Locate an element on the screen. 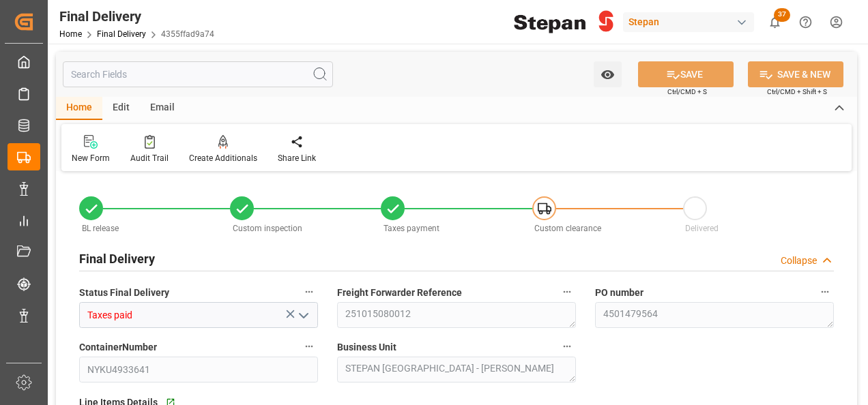  span: Taxes payment is located at coordinates (412, 229).